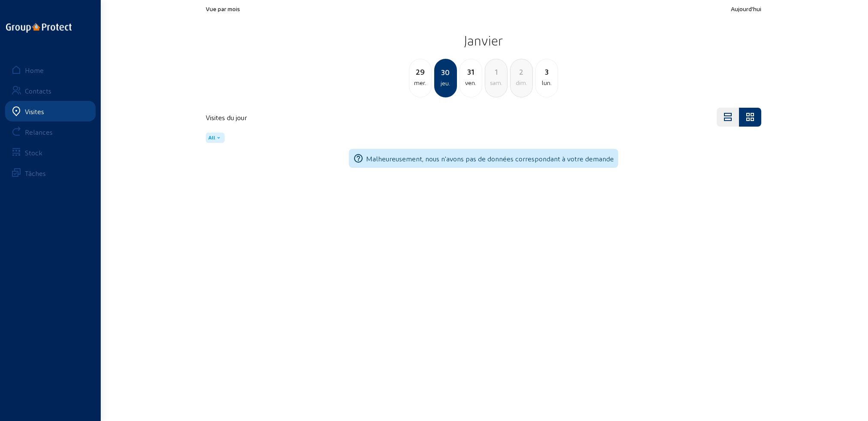  What do you see at coordinates (547, 71) in the screenshot?
I see `div: 3` at bounding box center [547, 71].